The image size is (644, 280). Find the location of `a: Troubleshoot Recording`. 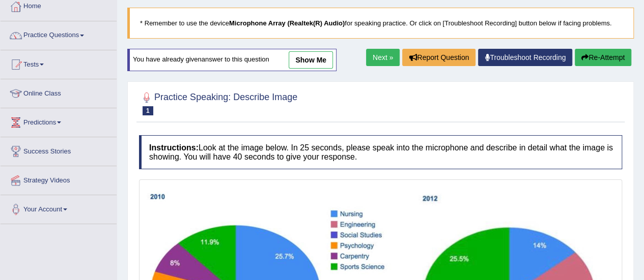

a: Troubleshoot Recording is located at coordinates (525, 57).